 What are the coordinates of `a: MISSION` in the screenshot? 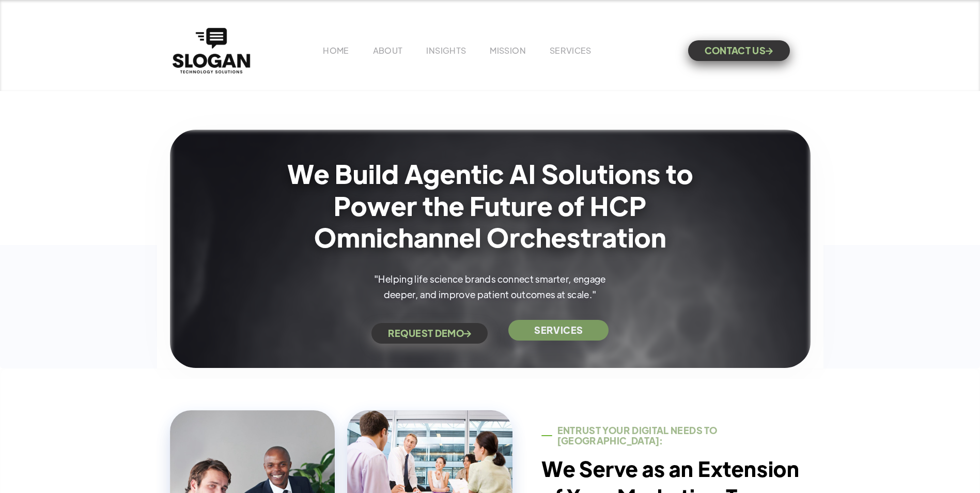 It's located at (507, 50).